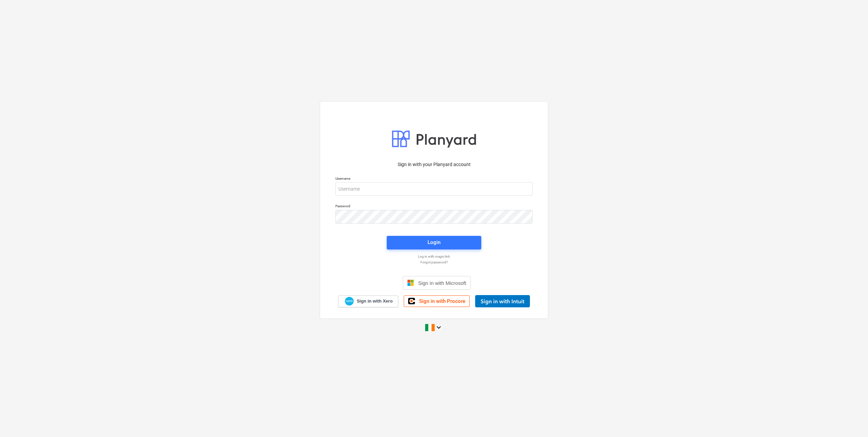 The height and width of the screenshot is (437, 868). Describe the element at coordinates (442, 301) in the screenshot. I see `span: Sign in with Procore` at that location.